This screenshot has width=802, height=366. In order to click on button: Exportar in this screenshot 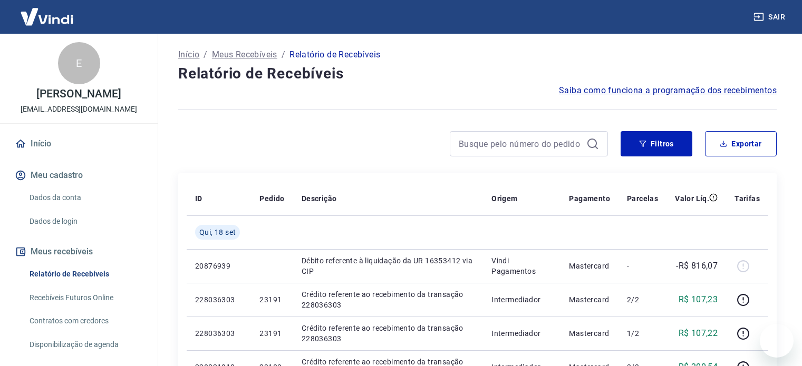, I will do `click(741, 144)`.